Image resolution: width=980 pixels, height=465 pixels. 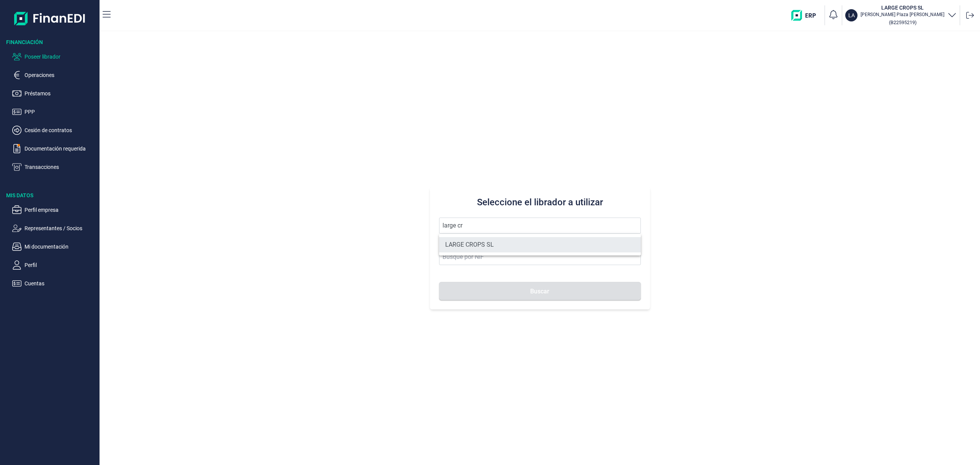 What do you see at coordinates (61, 148) in the screenshot?
I see `p: Documentación requerida` at bounding box center [61, 148].